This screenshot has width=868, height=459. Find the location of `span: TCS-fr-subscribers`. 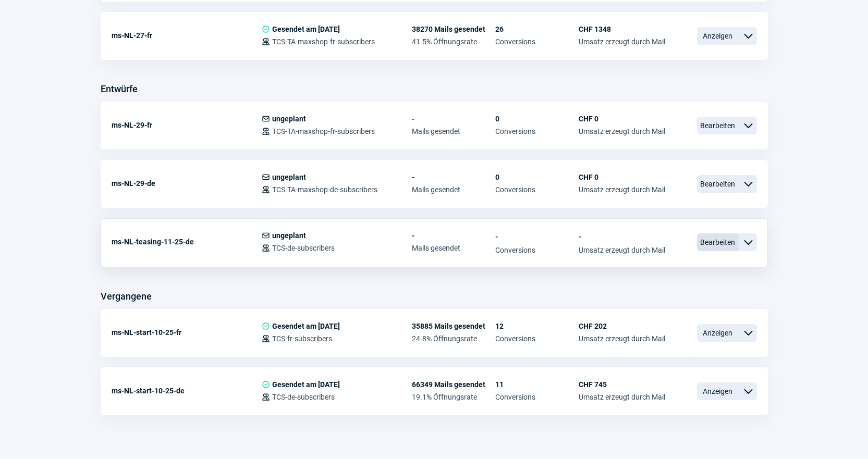

span: TCS-fr-subscribers is located at coordinates (302, 339).